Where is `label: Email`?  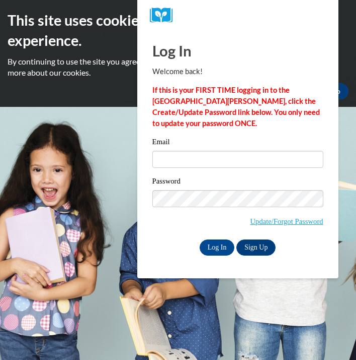
label: Email is located at coordinates (238, 143).